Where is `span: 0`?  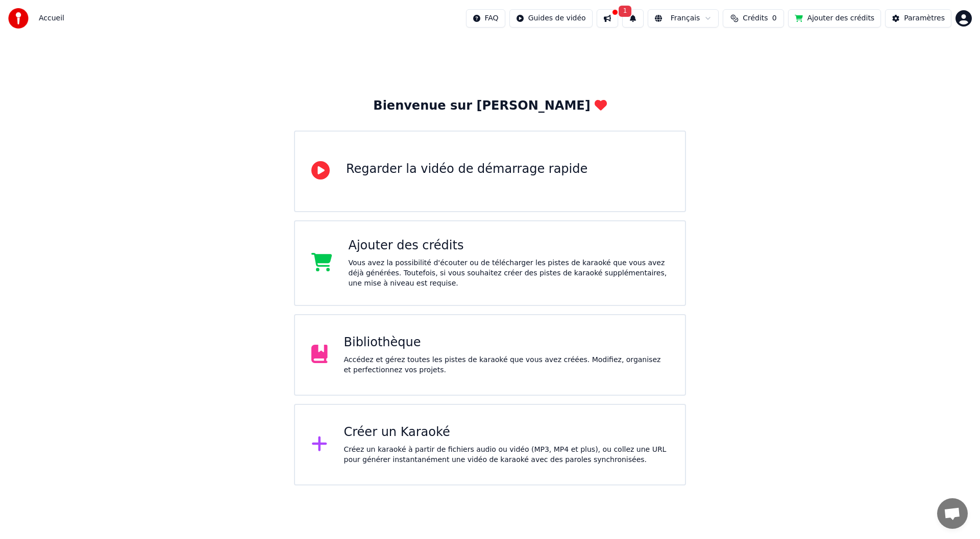
span: 0 is located at coordinates (774, 19).